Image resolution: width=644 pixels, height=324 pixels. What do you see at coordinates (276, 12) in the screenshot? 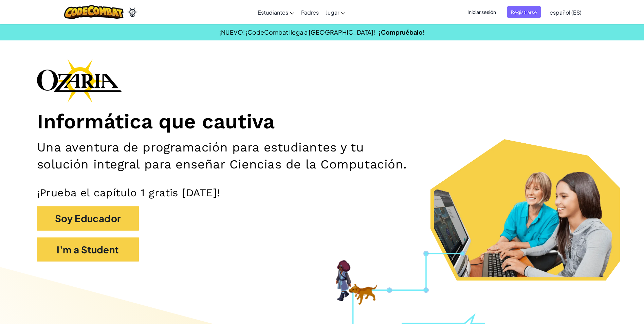
I see `a: Estudiantes` at bounding box center [276, 12].